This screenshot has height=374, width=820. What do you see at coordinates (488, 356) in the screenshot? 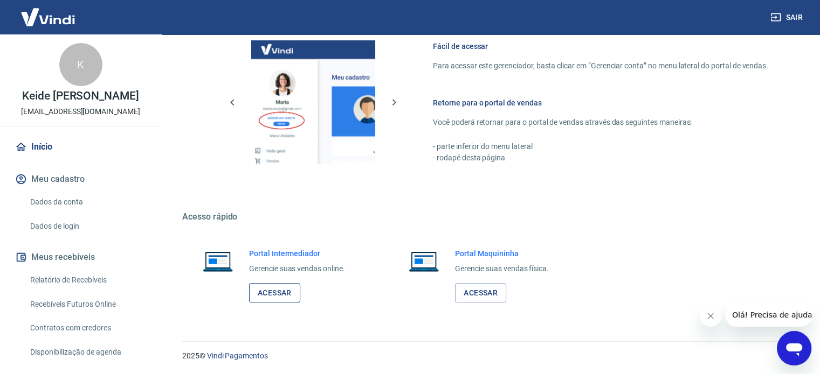
I see `p: 2025 ©` at bounding box center [488, 356].